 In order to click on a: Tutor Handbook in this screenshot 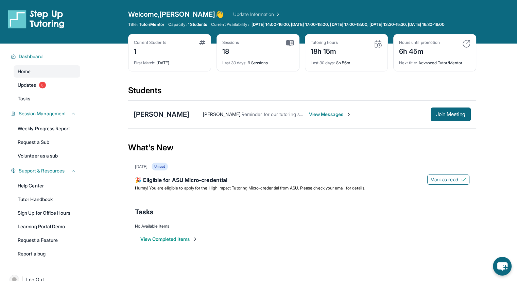, I will do `click(47, 199)`.